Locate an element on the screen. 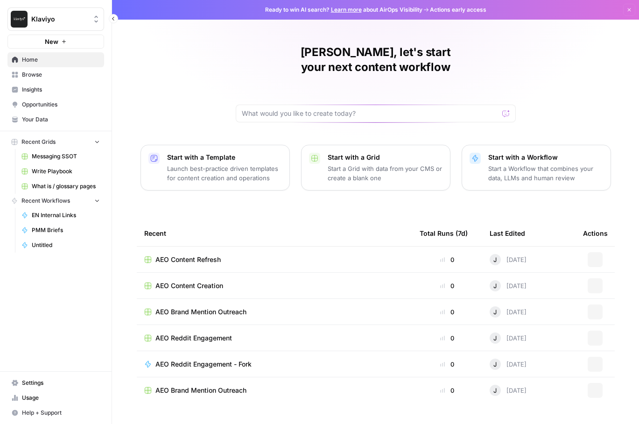  p: Start with a Template is located at coordinates (224, 157).